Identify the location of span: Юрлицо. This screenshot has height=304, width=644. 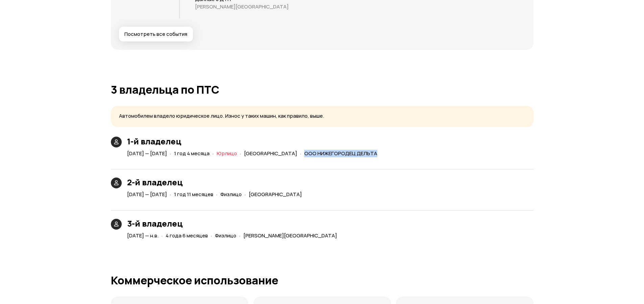
(227, 153).